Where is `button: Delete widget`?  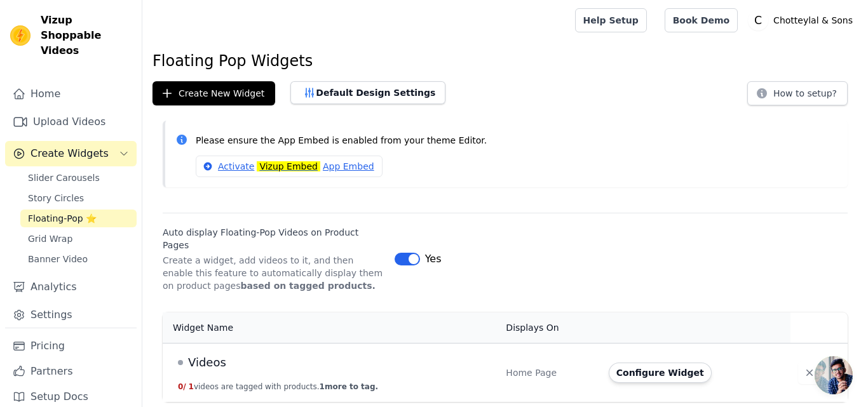 button: Delete widget is located at coordinates (809, 373).